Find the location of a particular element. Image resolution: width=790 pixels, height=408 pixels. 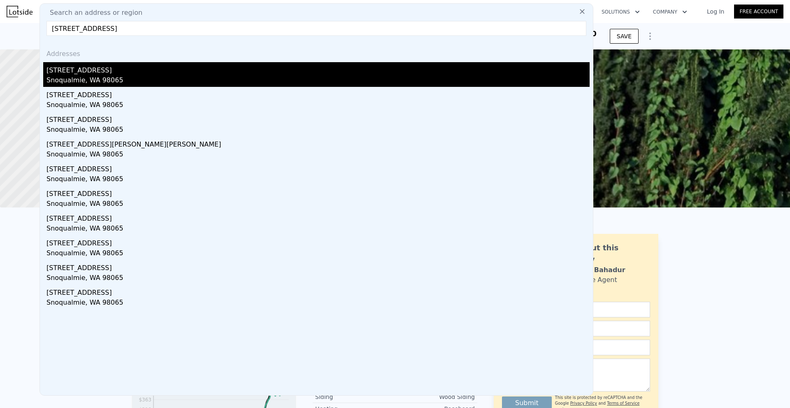

span: Search an address or region is located at coordinates (93, 13).